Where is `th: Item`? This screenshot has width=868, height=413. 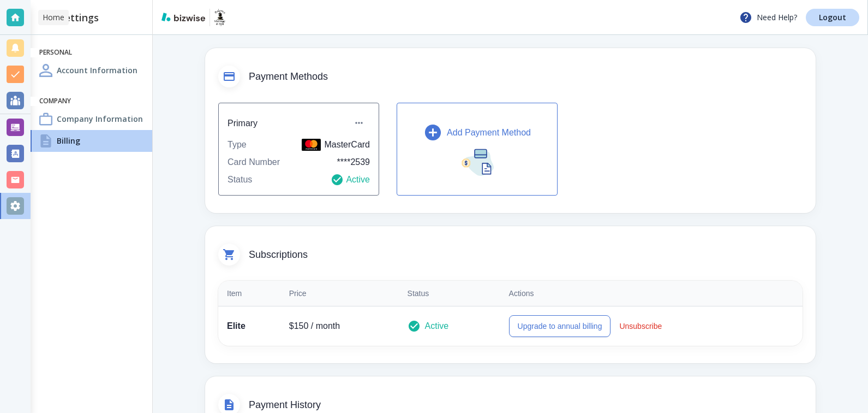 th: Item is located at coordinates (250, 293).